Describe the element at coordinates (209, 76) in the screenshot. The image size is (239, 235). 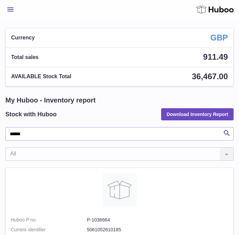
I see `span: 36,467.00` at that location.